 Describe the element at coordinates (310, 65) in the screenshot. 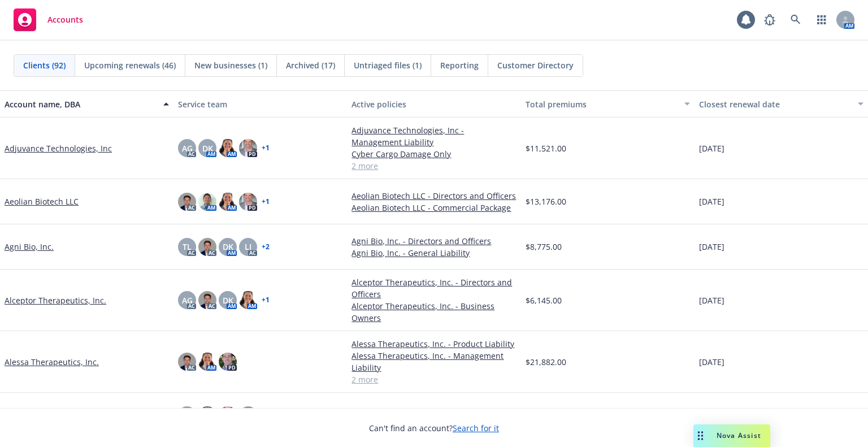

I see `span: Archived (17)` at that location.